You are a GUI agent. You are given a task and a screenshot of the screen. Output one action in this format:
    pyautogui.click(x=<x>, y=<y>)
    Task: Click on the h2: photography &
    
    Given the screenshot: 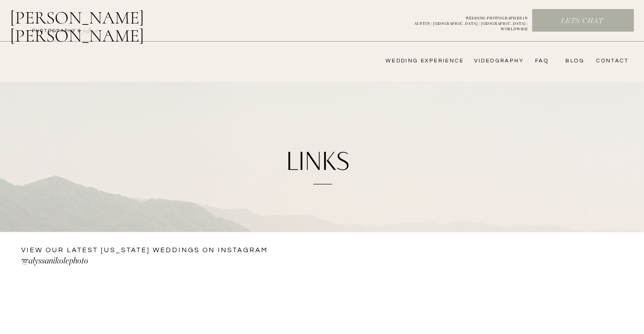 What is the action you would take?
    pyautogui.click(x=56, y=33)
    